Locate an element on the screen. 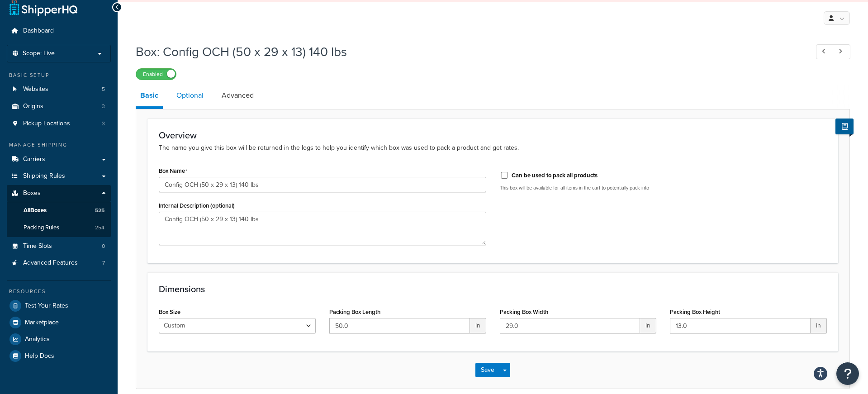 Image resolution: width=868 pixels, height=394 pixels. a: Boxes is located at coordinates (59, 193).